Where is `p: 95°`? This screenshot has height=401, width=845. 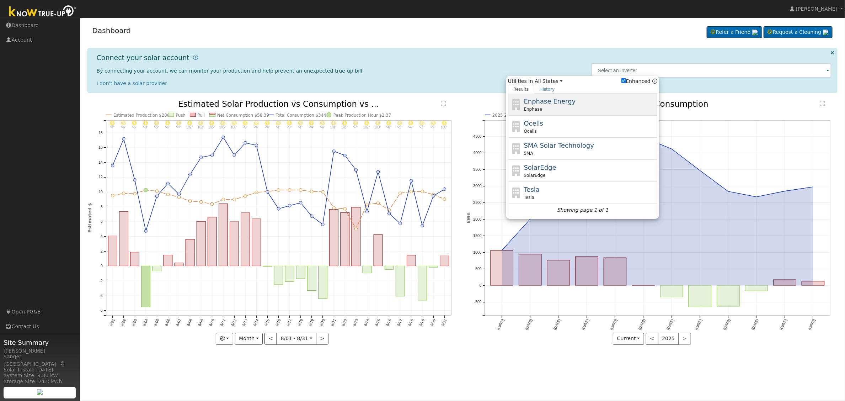 p: 95° is located at coordinates (400, 127).